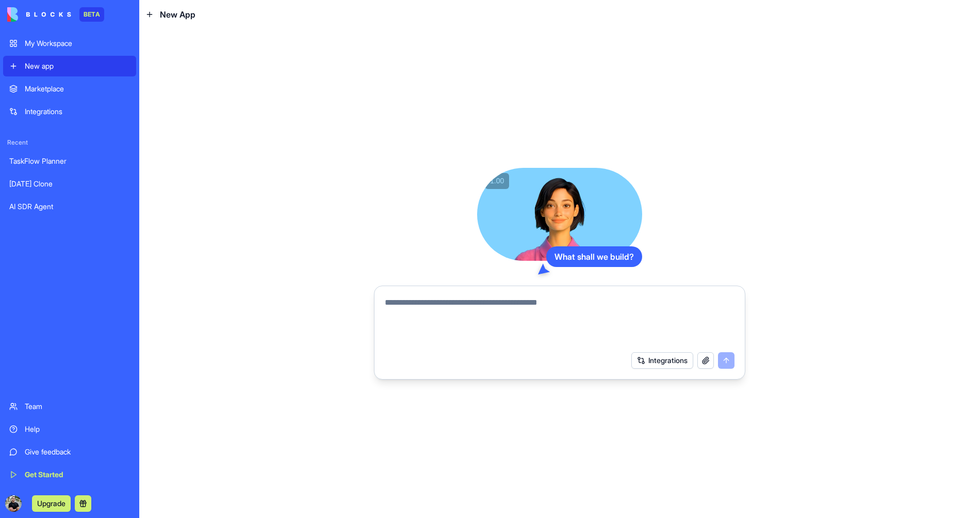 This screenshot has width=980, height=518. I want to click on div: Help, so click(77, 429).